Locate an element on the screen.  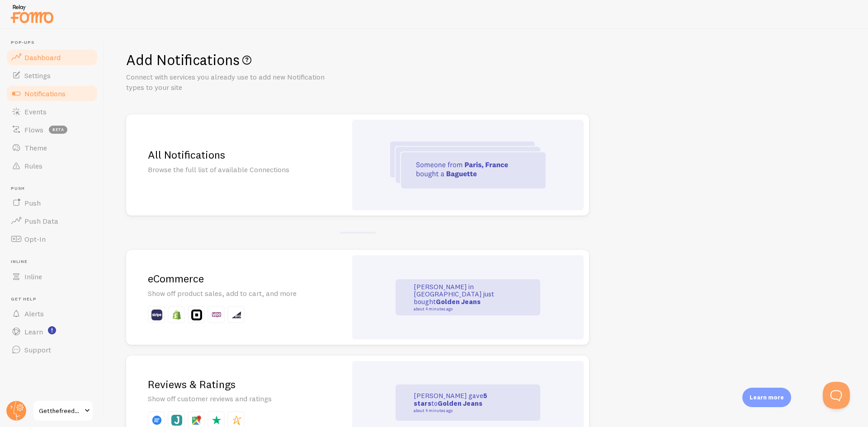
img: fomo_icons_stripe.svg is located at coordinates (157, 315).